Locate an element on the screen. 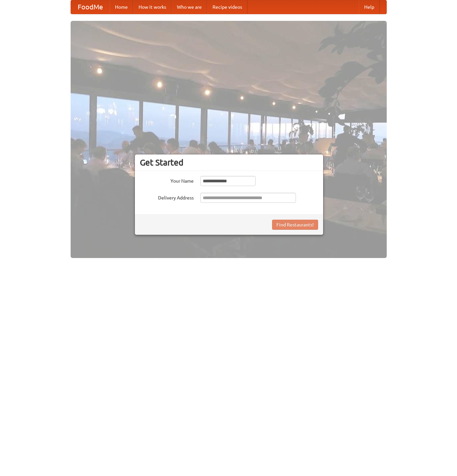 The height and width of the screenshot is (476, 457). label: Your Name is located at coordinates (167, 180).